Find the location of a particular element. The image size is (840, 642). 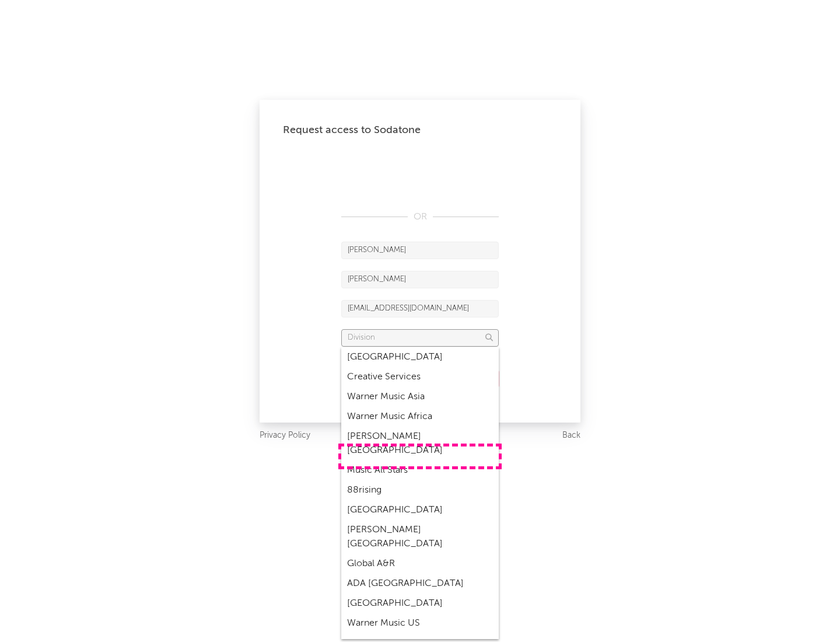

input: First Name is located at coordinates (420, 251).